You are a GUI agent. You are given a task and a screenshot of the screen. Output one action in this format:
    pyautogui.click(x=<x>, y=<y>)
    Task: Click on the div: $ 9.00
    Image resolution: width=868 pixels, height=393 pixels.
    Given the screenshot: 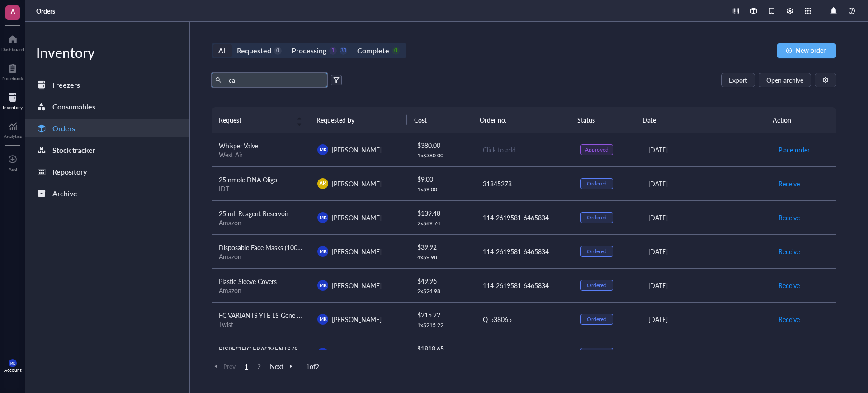 What is the action you would take?
    pyautogui.click(x=443, y=179)
    